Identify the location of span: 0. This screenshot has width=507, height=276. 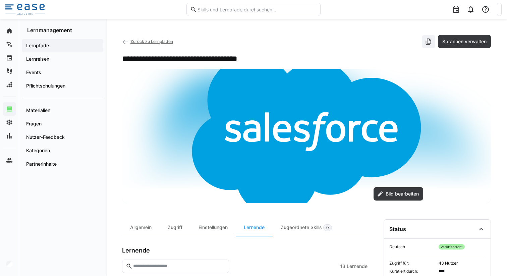
(327, 227).